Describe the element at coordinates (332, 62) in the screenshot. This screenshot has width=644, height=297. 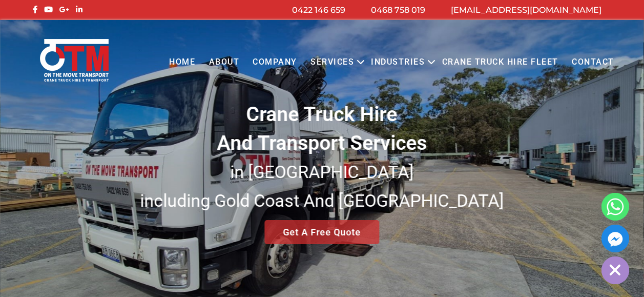
I see `a: Services` at that location.